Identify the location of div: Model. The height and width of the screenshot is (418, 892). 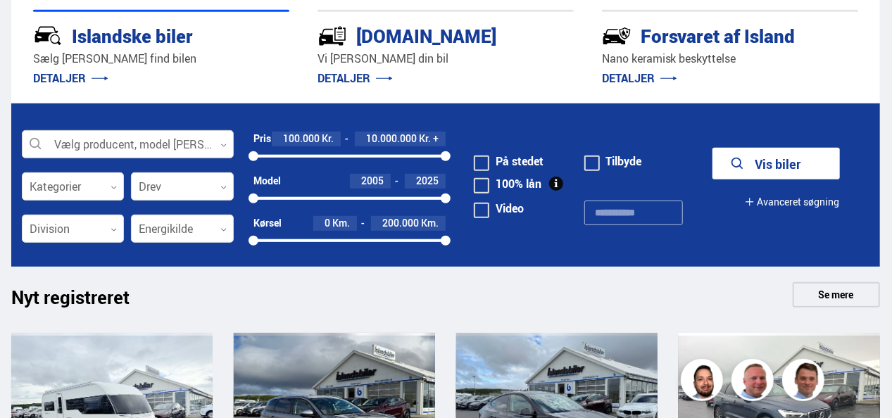
(267, 181).